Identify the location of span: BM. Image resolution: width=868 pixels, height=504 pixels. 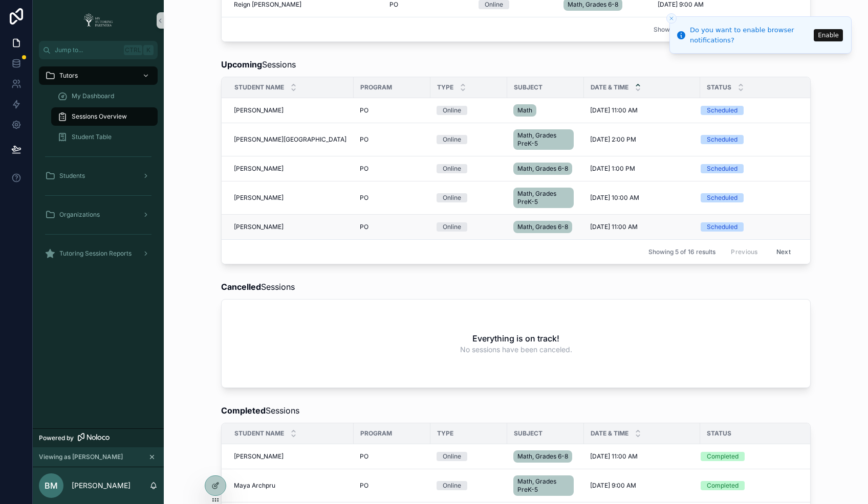
(51, 486).